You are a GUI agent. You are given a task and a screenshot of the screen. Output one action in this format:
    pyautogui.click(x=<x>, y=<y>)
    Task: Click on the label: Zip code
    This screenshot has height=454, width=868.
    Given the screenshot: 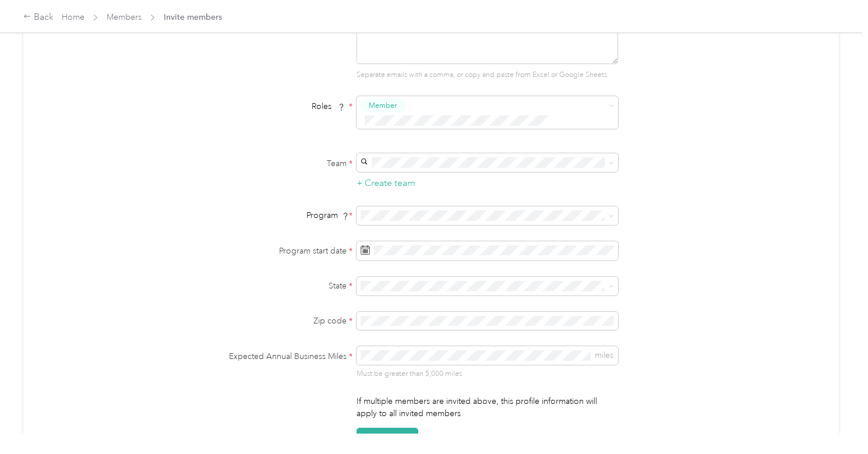 What is the action you would take?
    pyautogui.click(x=280, y=320)
    